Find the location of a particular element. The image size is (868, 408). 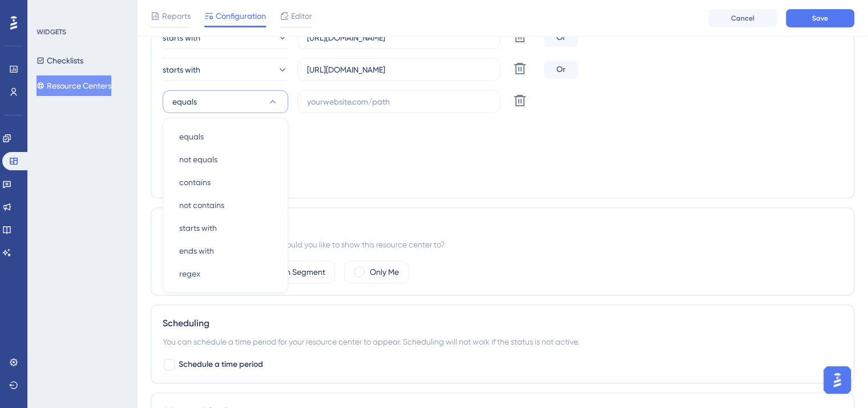

button: Open AI Assistant Launcher is located at coordinates (17, 17).